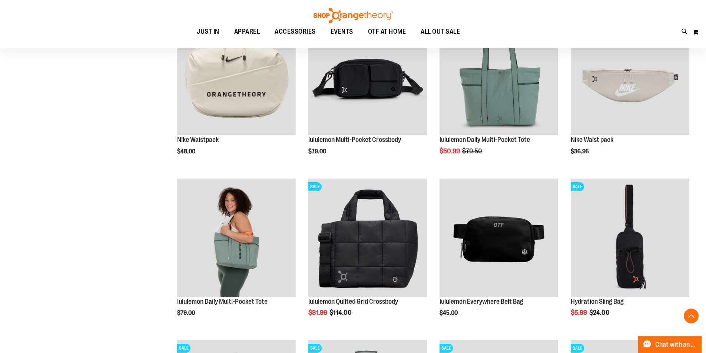  Describe the element at coordinates (236, 238) in the screenshot. I see `a: Main view of 2024 Convention lululemon Daily Multi-Pocket Tote` at that location.